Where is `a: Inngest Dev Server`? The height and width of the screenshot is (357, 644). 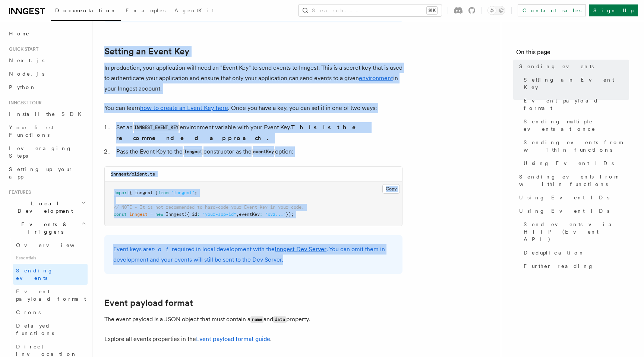
a: Inngest Dev Server is located at coordinates (300, 249).